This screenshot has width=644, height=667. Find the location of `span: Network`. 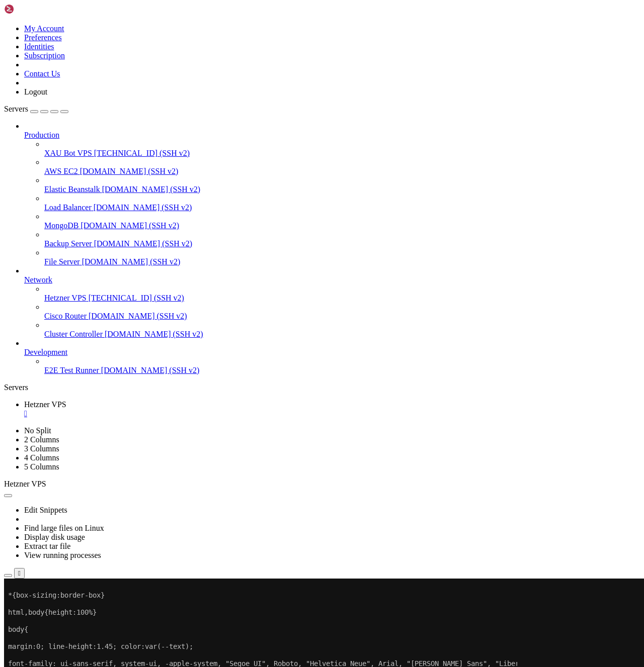

span: Network is located at coordinates (38, 280).